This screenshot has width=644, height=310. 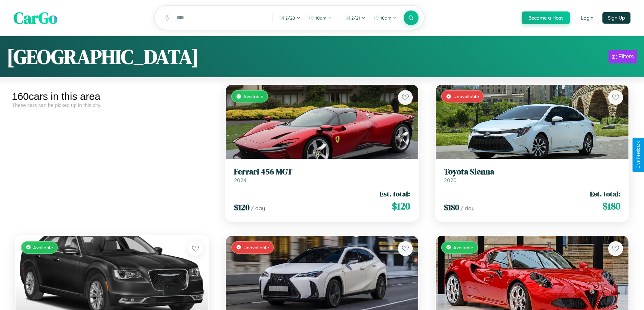 I want to click on span: 2 / 21, so click(x=355, y=17).